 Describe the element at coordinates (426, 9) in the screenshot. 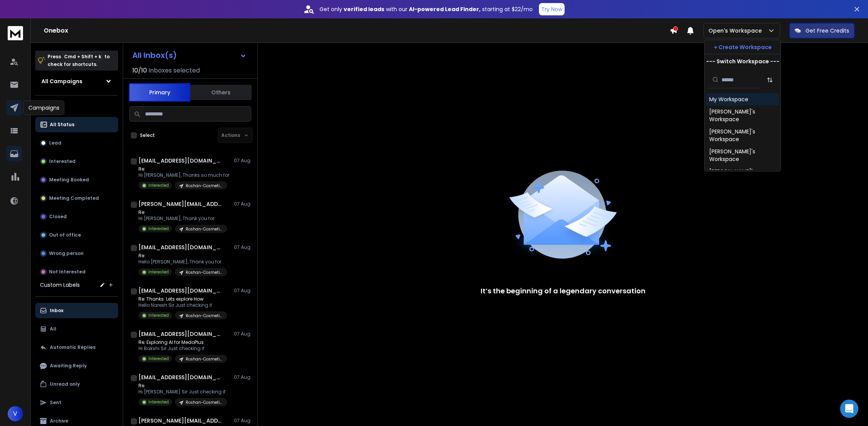

I see `p: Get only with our starting at $22/mo` at that location.